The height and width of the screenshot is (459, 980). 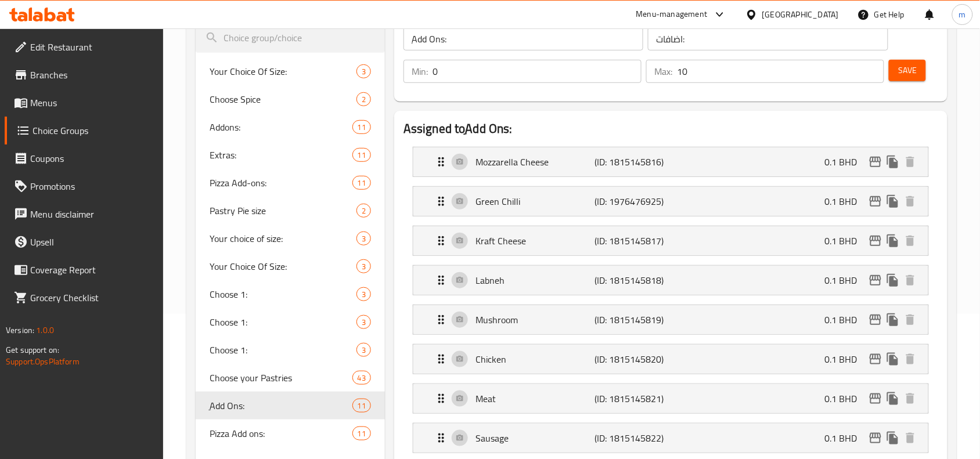 What do you see at coordinates (290, 99) in the screenshot?
I see `div: Choose Spice2` at bounding box center [290, 99].